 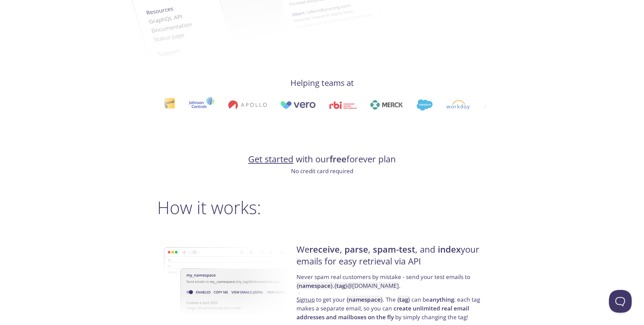 What do you see at coordinates (322, 159) in the screenshot?
I see `h4: with our forever plan` at bounding box center [322, 159].